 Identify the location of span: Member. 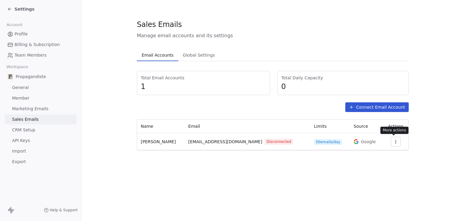
(21, 98).